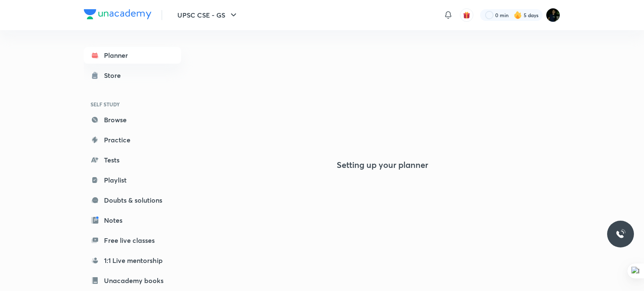  Describe the element at coordinates (553, 15) in the screenshot. I see `img: Rohit Duggal` at that location.